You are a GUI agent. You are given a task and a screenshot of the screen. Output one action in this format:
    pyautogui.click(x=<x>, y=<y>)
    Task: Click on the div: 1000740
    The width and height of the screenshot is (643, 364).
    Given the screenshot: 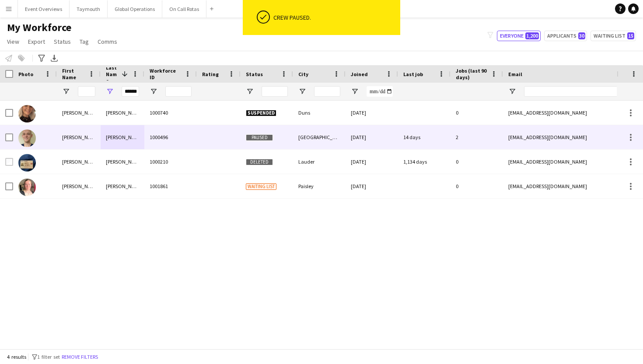 What is the action you would take?
    pyautogui.click(x=171, y=112)
    